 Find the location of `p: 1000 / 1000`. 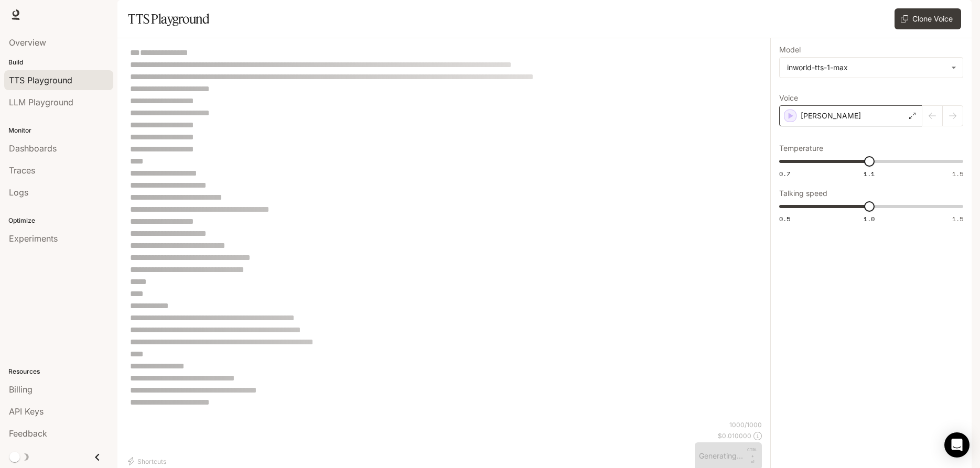

p: 1000 / 1000 is located at coordinates (746, 425).